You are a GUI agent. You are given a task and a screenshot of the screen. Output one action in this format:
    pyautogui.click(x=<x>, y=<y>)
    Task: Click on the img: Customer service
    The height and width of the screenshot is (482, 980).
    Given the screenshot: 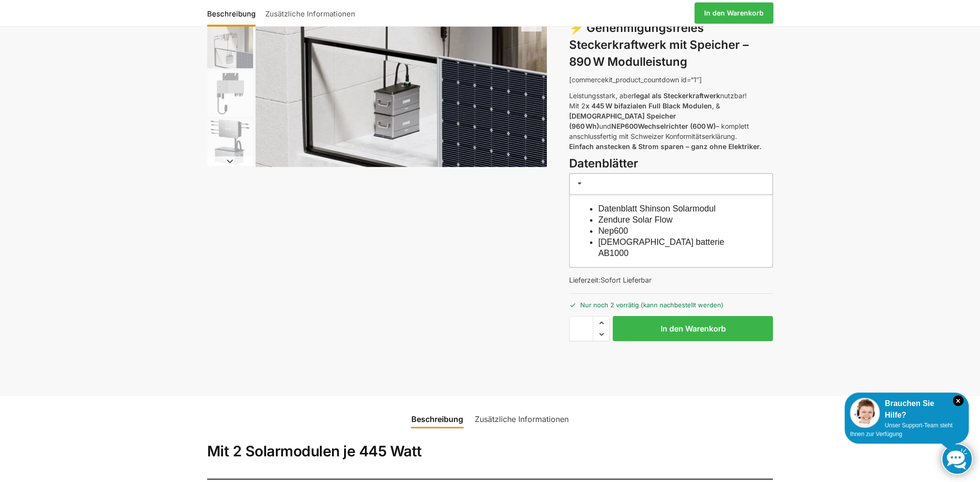 What is the action you would take?
    pyautogui.click(x=864, y=413)
    